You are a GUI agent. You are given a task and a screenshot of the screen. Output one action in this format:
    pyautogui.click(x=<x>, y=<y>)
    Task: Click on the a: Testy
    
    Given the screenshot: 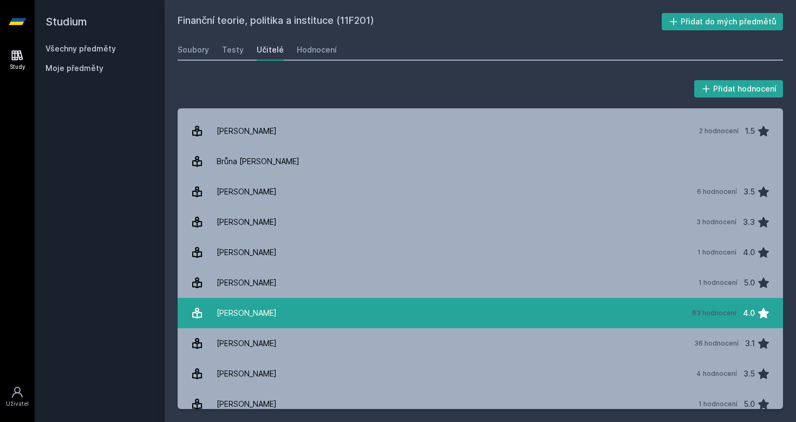 What is the action you would take?
    pyautogui.click(x=233, y=50)
    